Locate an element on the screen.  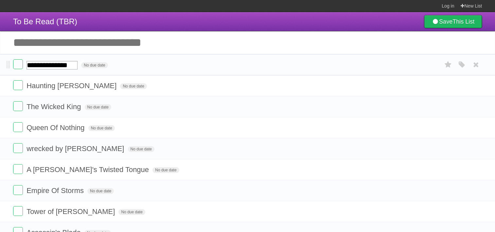
span: To Be Read (TBR) is located at coordinates (45, 21).